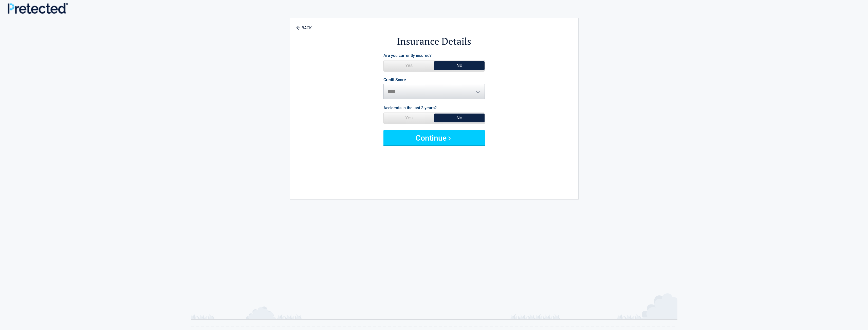 This screenshot has width=868, height=330. I want to click on label: Accidents in the last 3 years?, so click(410, 108).